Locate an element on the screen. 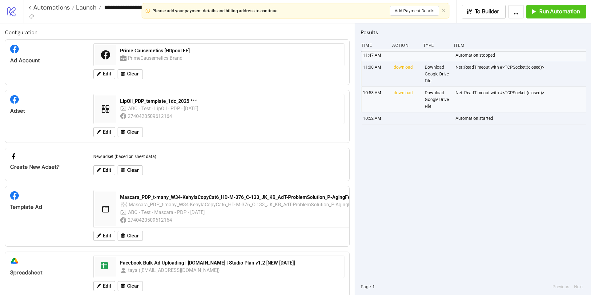 The width and height of the screenshot is (591, 295). div: Prime Causemetics [Httpool EE] is located at coordinates (230, 51).